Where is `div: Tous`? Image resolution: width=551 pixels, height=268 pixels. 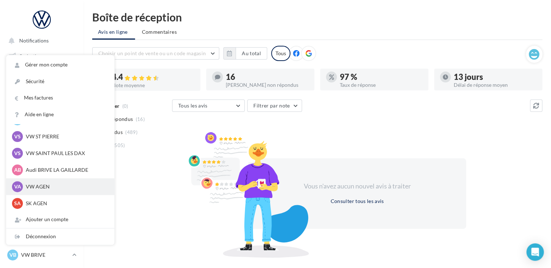
div: Tous is located at coordinates (280, 53).